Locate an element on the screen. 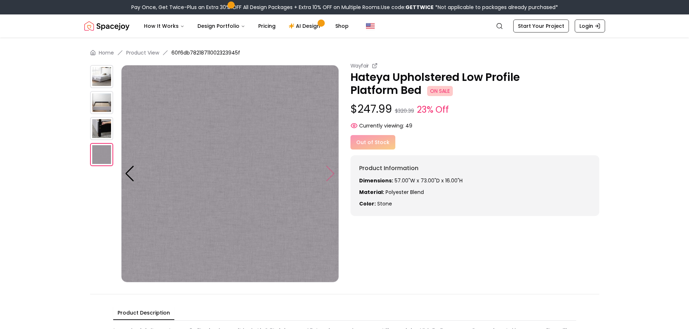  small: Wayfair is located at coordinates (360, 66).